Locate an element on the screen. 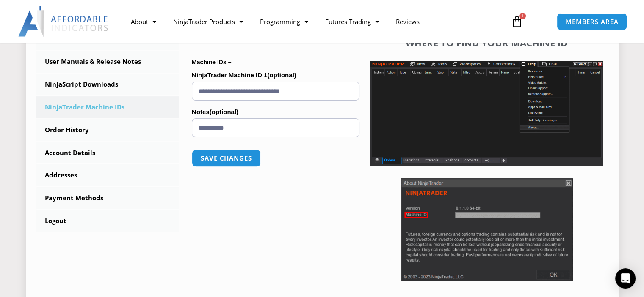 The height and width of the screenshot is (297, 644). h4: Machine ID Licensing is located at coordinates (276, 39).